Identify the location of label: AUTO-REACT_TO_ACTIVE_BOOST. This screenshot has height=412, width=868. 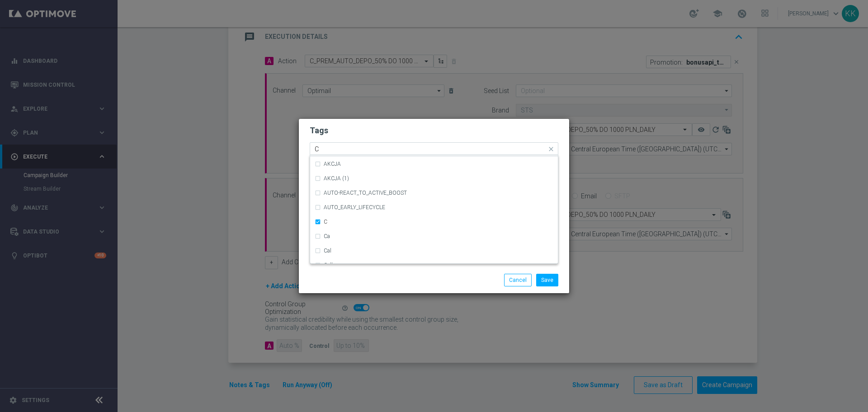
(365, 193).